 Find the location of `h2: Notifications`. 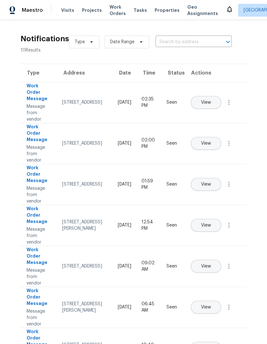

h2: Notifications is located at coordinates (45, 39).